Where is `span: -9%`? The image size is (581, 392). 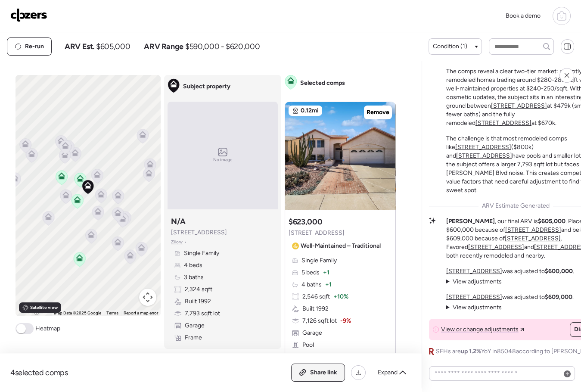
span: -9% is located at coordinates (345, 321).